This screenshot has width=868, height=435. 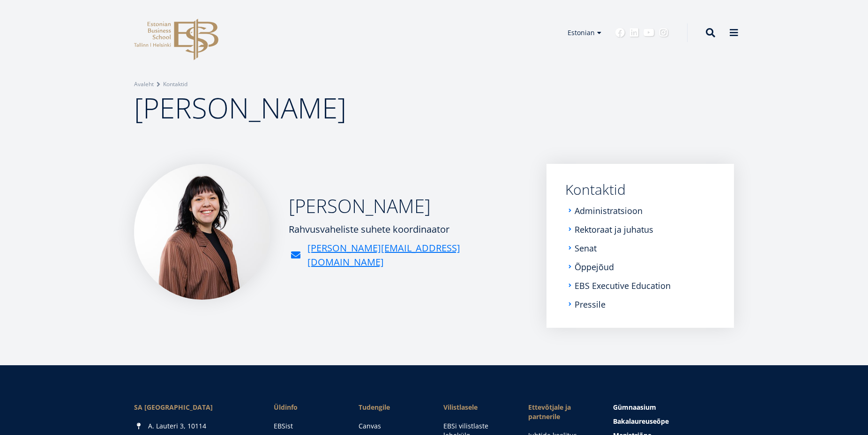 I want to click on a: Senat, so click(x=585, y=248).